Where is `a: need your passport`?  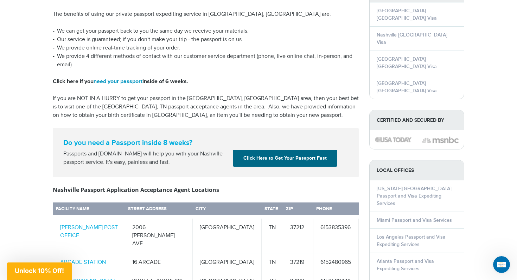 a: need your passport is located at coordinates (118, 82).